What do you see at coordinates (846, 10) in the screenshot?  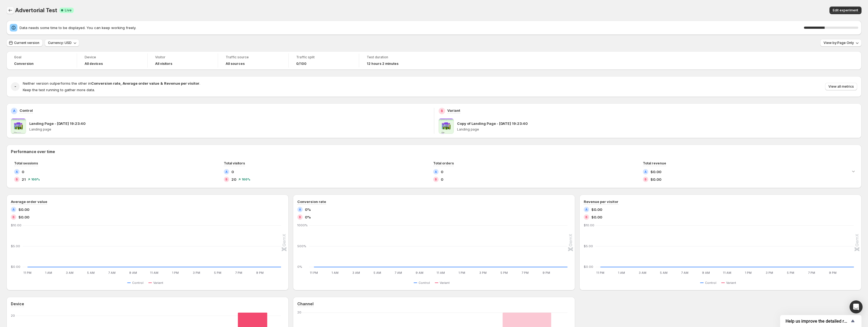 I see `span: Edit experiment` at bounding box center [846, 10].